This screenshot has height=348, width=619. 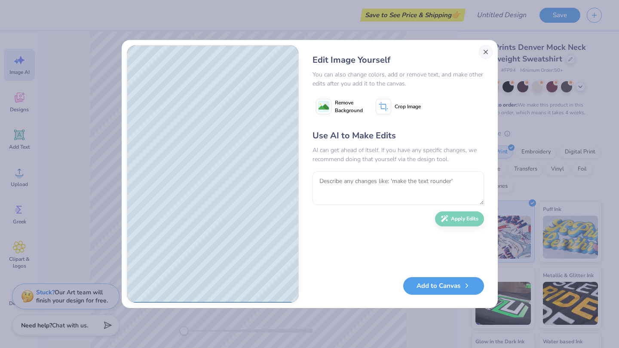 What do you see at coordinates (398, 60) in the screenshot?
I see `div: Edit Image Yourself` at bounding box center [398, 60].